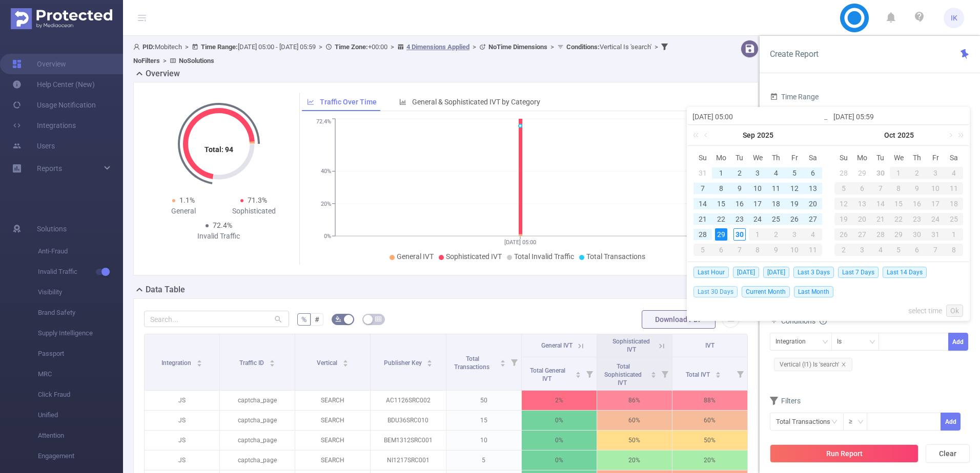  I want to click on td: October 29, 2025, so click(900, 235).